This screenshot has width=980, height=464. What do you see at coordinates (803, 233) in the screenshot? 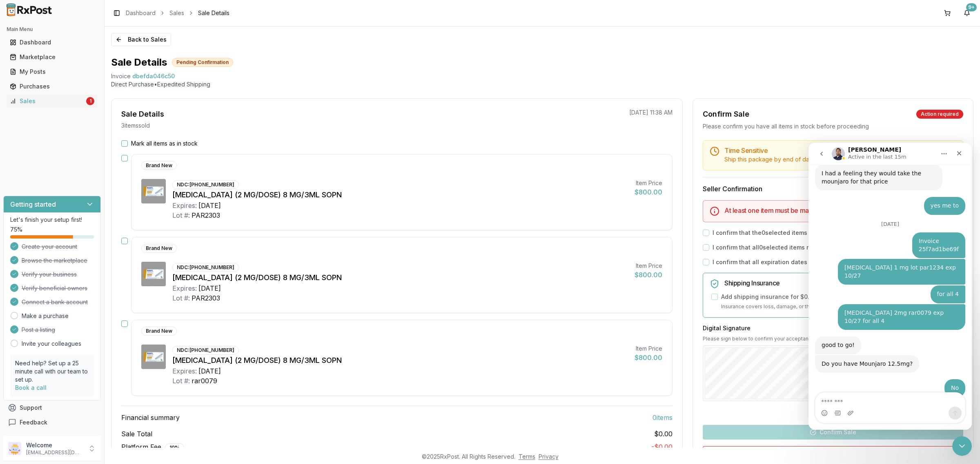
I see `label: I confirm that the 0 selected items are in stock and ready to ship` at bounding box center [803, 233].